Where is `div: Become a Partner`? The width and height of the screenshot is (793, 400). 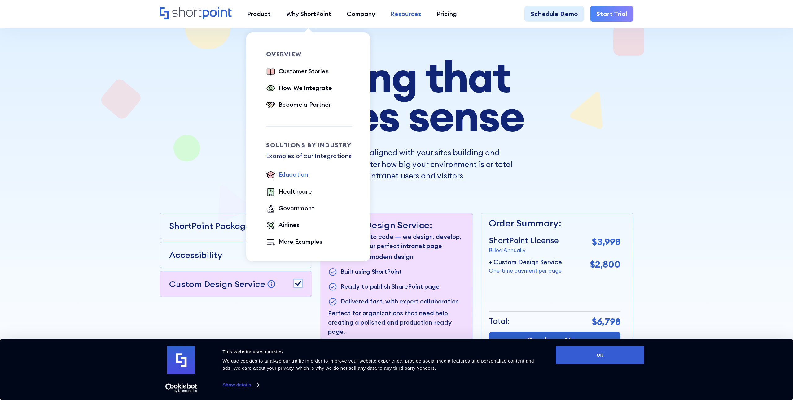 div: Become a Partner is located at coordinates (304, 105).